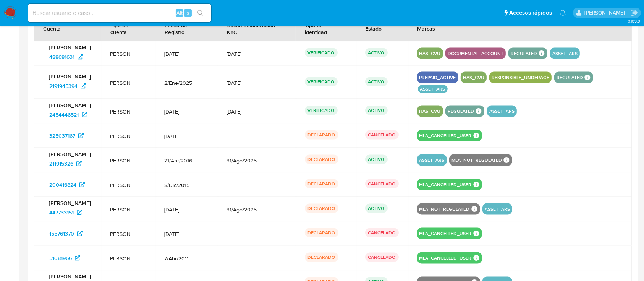 The width and height of the screenshot is (644, 281). Describe the element at coordinates (634, 21) in the screenshot. I see `span: 3.163.0` at that location.